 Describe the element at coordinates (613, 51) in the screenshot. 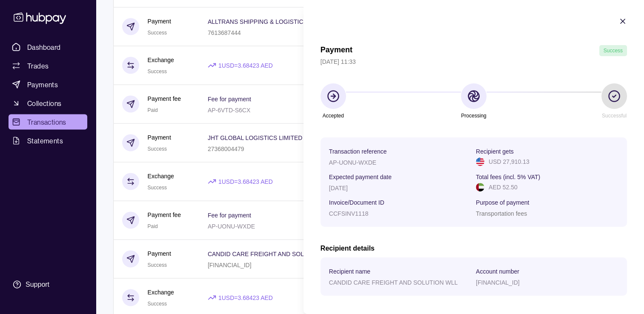

I see `span: Success` at that location.